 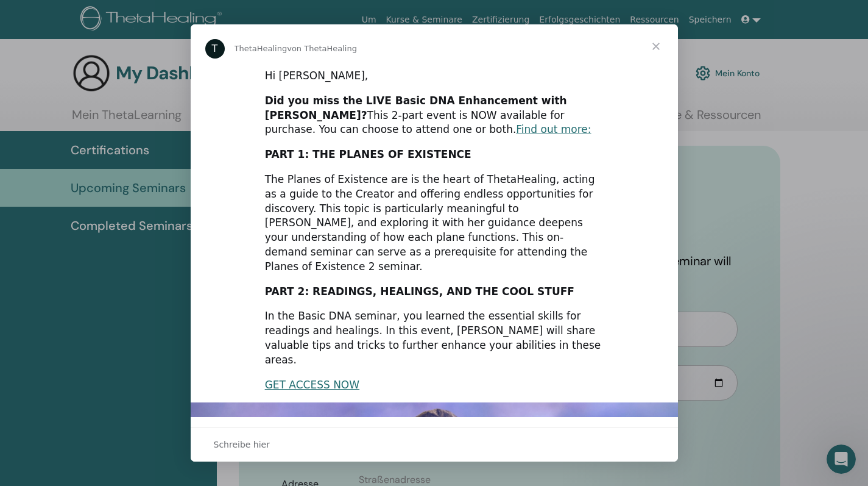 I want to click on span: Schließen, so click(x=656, y=46).